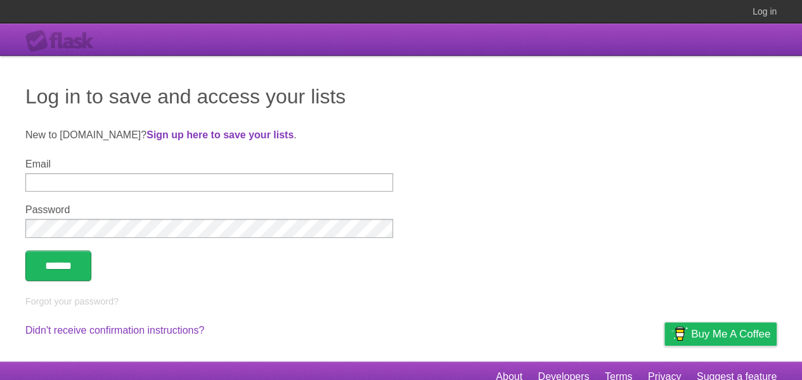  What do you see at coordinates (220, 134) in the screenshot?
I see `a: Sign up here to save your lists` at bounding box center [220, 134].